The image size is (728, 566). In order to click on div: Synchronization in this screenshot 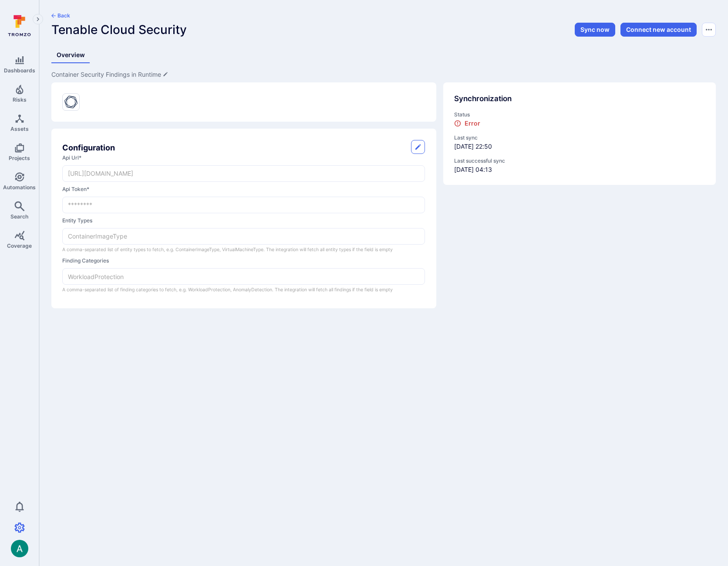, I will do `click(579, 99)`.